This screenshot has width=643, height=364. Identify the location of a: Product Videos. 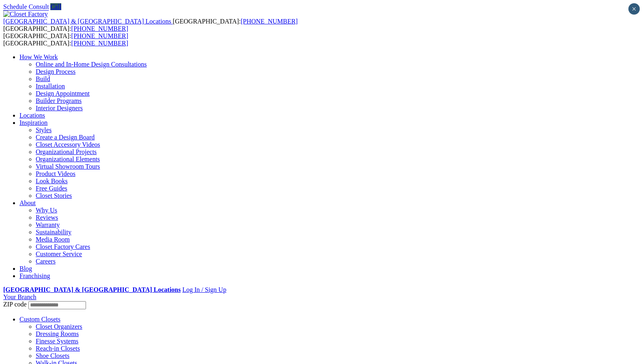
(55, 174).